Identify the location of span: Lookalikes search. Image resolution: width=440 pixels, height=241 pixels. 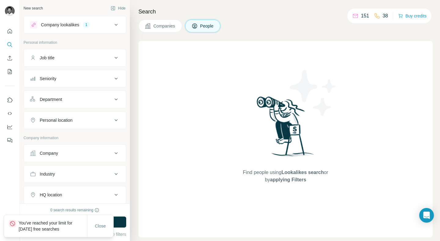
(303, 172).